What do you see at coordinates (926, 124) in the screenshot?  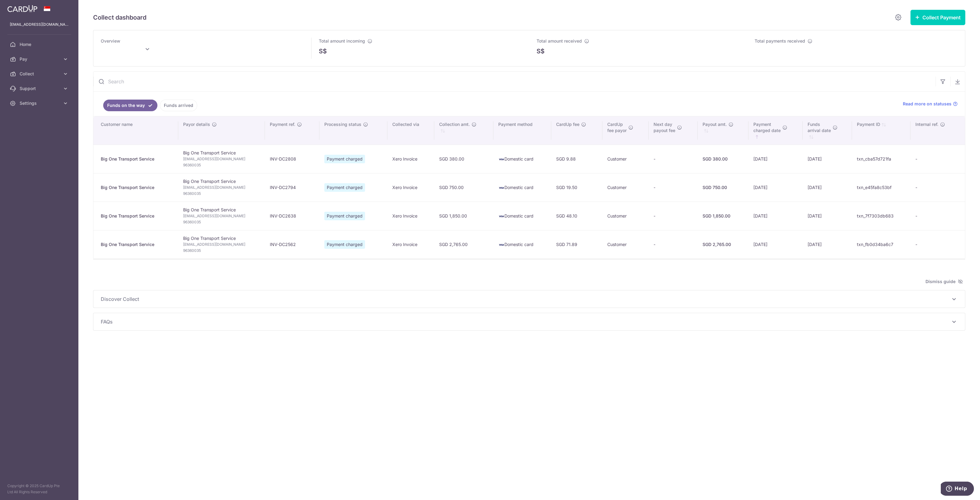 I see `span: Internal ref.` at bounding box center [926, 124].